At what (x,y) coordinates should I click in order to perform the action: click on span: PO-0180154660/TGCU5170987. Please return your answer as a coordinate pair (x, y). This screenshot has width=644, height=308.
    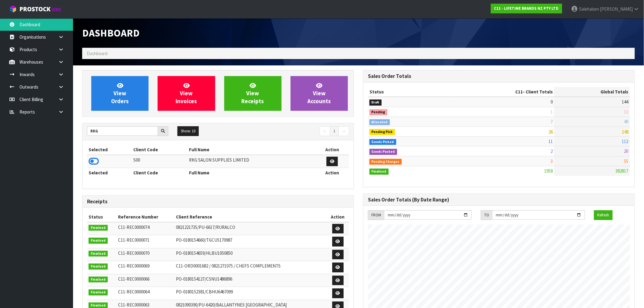
    Looking at the image, I should click on (204, 239).